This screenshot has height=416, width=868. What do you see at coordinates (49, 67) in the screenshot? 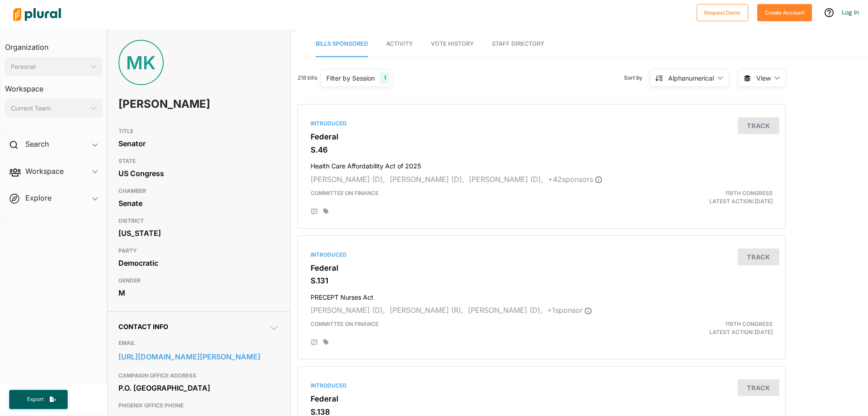
I see `div: Personal` at bounding box center [49, 67].